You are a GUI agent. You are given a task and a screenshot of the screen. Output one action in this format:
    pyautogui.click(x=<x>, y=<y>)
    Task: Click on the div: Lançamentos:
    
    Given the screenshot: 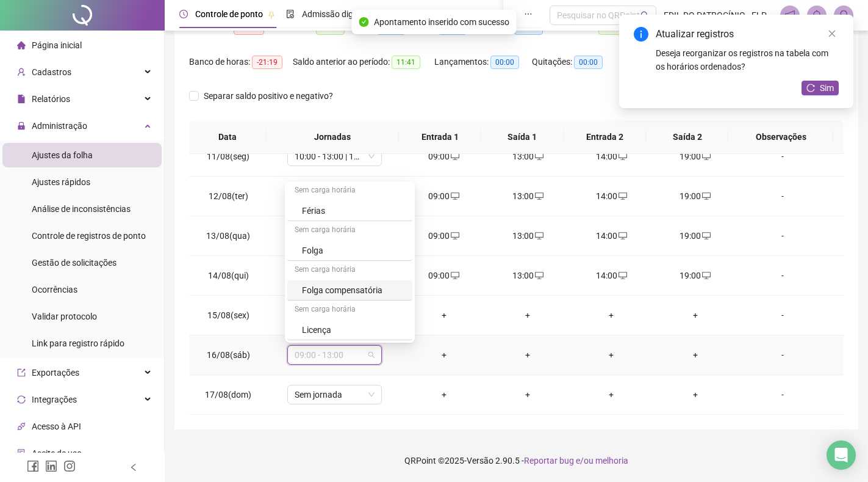 What is the action you would take?
    pyautogui.click(x=483, y=61)
    